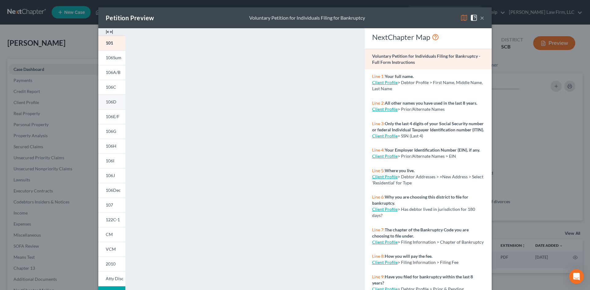  Describe the element at coordinates (428, 127) in the screenshot. I see `strong: Only the last 4 digits of your Social Security number or federal Individual Taxpayer Identificati...` at that location.